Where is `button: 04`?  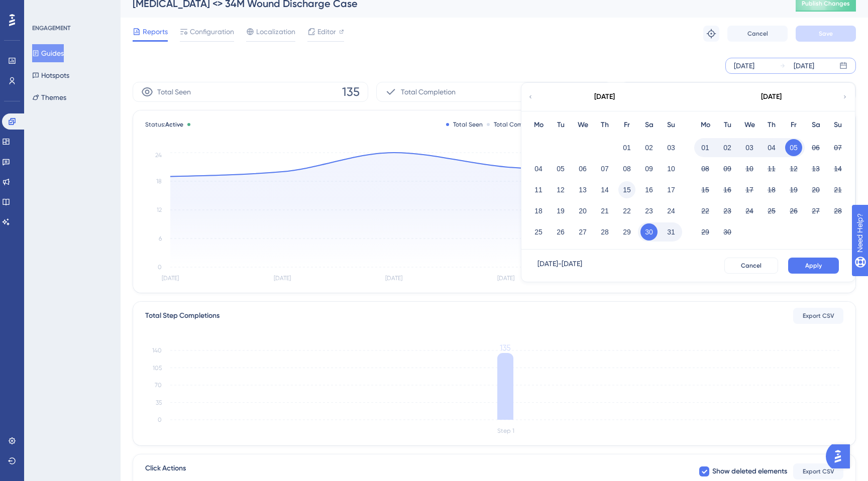
button: 04 is located at coordinates (539, 169).